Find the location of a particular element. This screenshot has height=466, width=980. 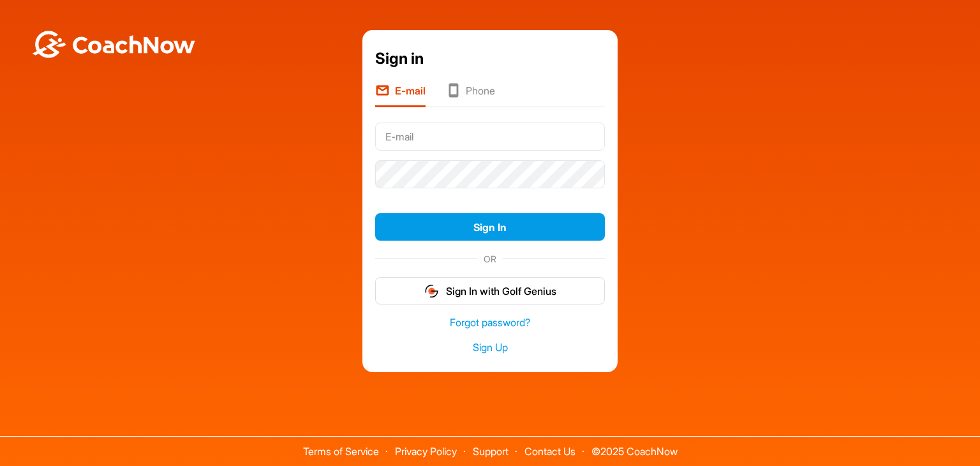

input: E-mail is located at coordinates (490, 137).